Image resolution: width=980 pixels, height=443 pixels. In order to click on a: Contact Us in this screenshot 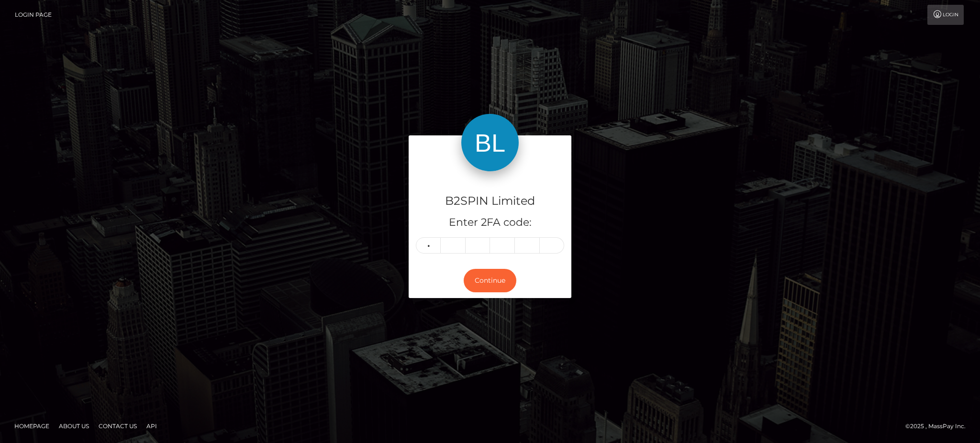, I will do `click(118, 426)`.